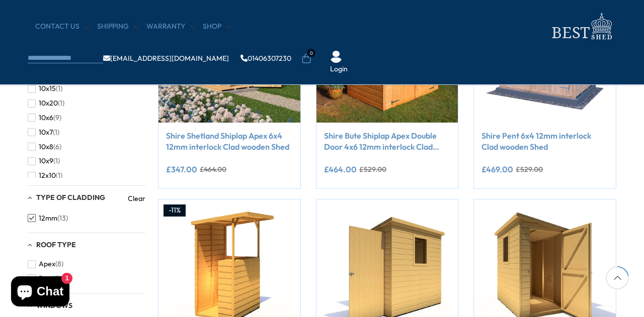 The image size is (644, 317). I want to click on span: (5), so click(57, 279).